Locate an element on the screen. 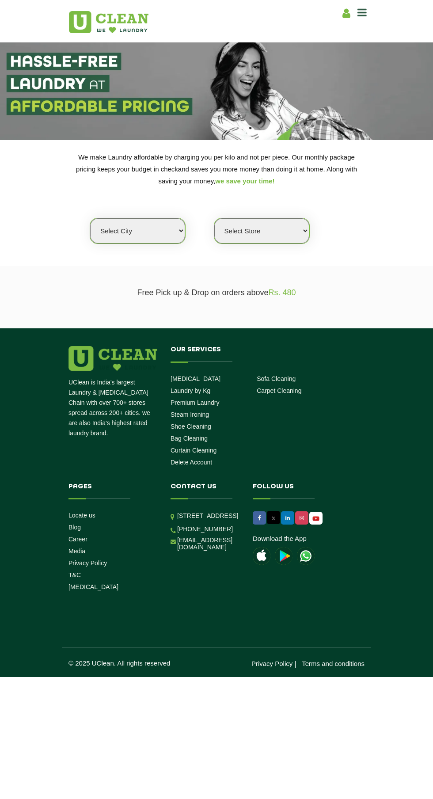 This screenshot has height=799, width=433. a: Terms and conditions is located at coordinates (333, 663).